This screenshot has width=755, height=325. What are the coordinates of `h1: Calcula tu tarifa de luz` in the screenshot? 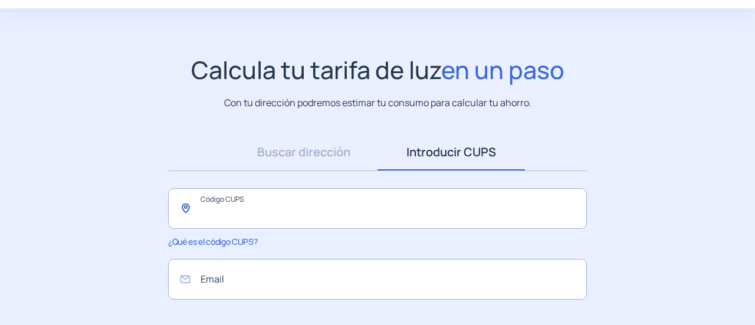 It's located at (378, 70).